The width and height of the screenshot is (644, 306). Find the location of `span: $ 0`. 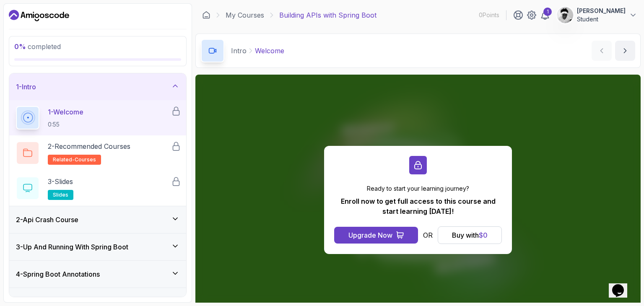

span: $ 0 is located at coordinates (483, 236).